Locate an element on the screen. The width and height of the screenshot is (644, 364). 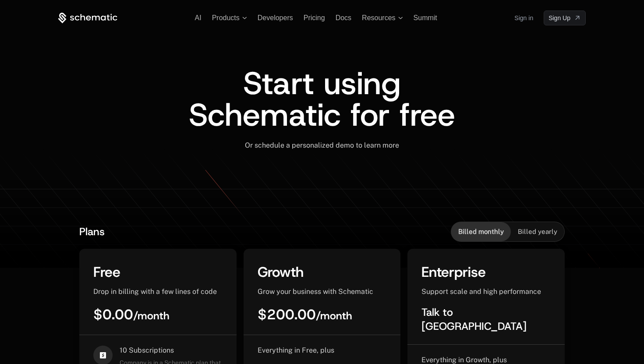
span: Everything in Free, plus is located at coordinates (295, 350).